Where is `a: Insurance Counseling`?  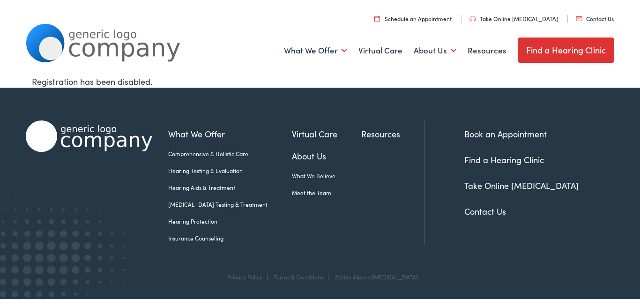 a: Insurance Counseling is located at coordinates (230, 238).